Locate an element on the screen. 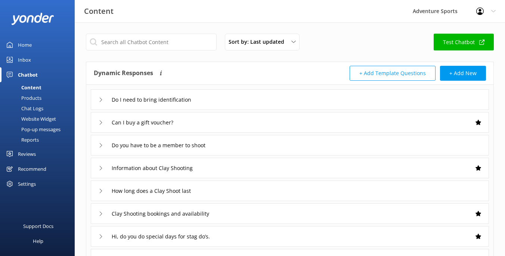 The width and height of the screenshot is (505, 256). button: + Add Template Questions is located at coordinates (392, 73).